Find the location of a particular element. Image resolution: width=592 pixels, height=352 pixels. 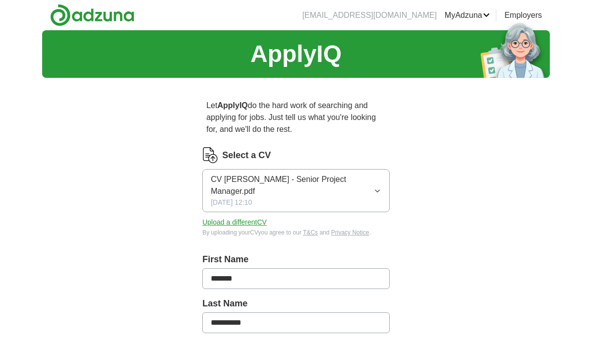

label: Last Name is located at coordinates (296, 304).